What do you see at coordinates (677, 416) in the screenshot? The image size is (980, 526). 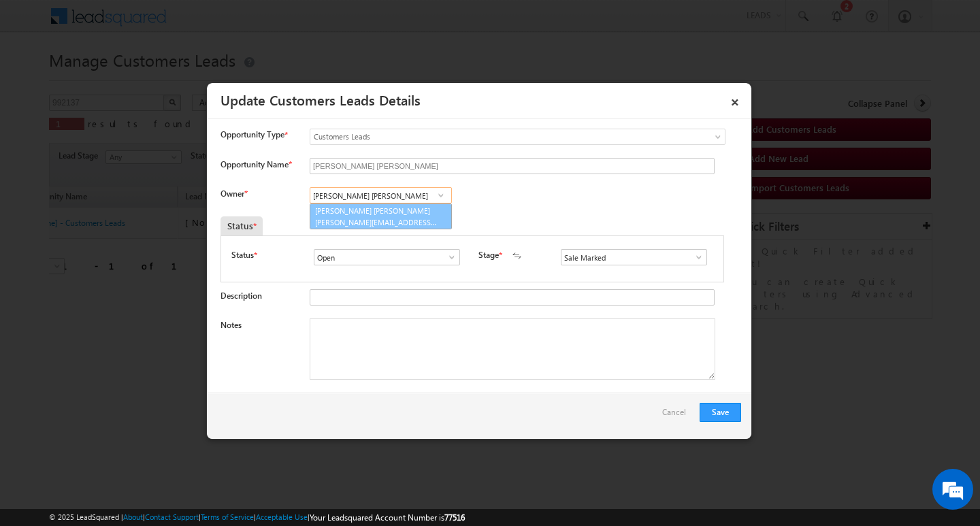 I see `a: Cancel` at bounding box center [677, 416].